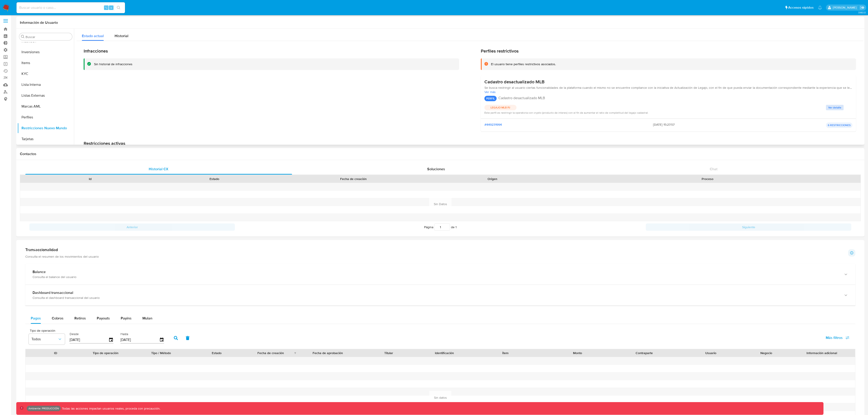 Image resolution: width=868 pixels, height=415 pixels. What do you see at coordinates (46, 85) in the screenshot?
I see `button: Lista Interna` at bounding box center [46, 85].